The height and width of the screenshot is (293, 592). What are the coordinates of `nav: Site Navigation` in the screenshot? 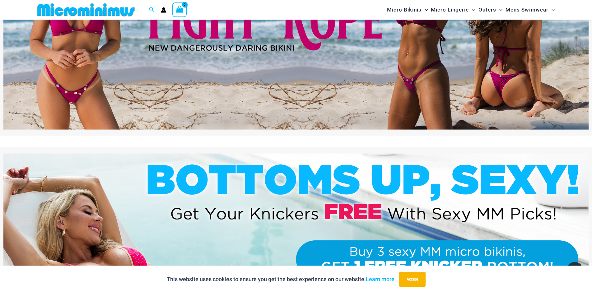 It's located at (471, 10).